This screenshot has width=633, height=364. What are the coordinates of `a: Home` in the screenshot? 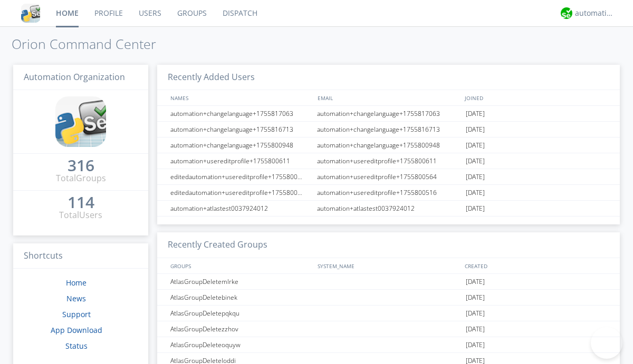 It's located at (76, 282).